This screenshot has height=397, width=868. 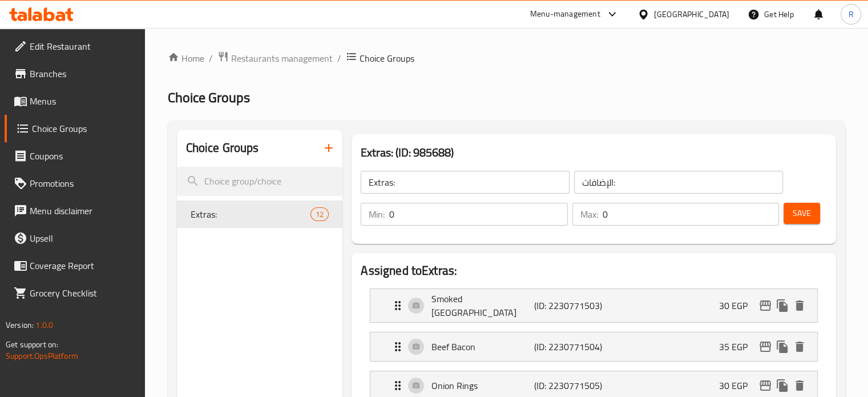 What do you see at coordinates (82, 266) in the screenshot?
I see `span: Coverage Report` at bounding box center [82, 266].